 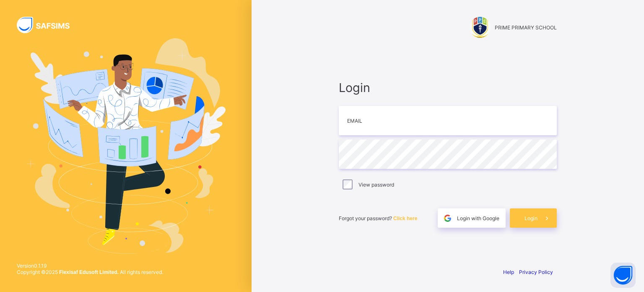 What do you see at coordinates (48, 25) in the screenshot?
I see `img: SAFSIMS Logo` at bounding box center [48, 25].